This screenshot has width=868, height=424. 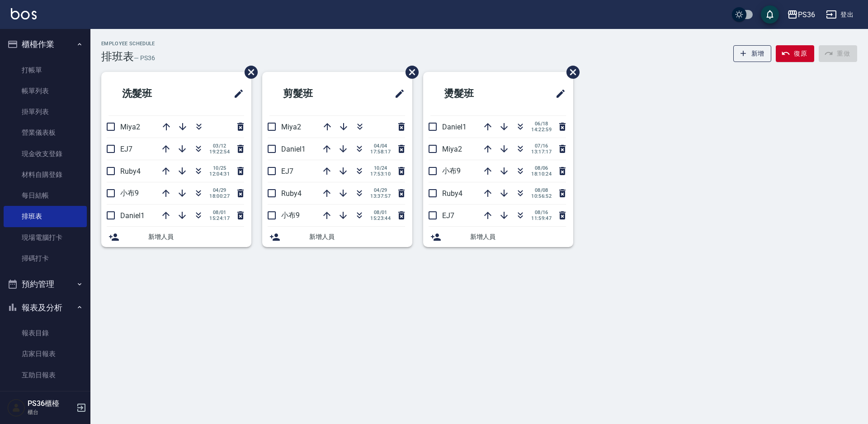 What do you see at coordinates (801, 15) in the screenshot?
I see `button: PS36` at bounding box center [801, 15].